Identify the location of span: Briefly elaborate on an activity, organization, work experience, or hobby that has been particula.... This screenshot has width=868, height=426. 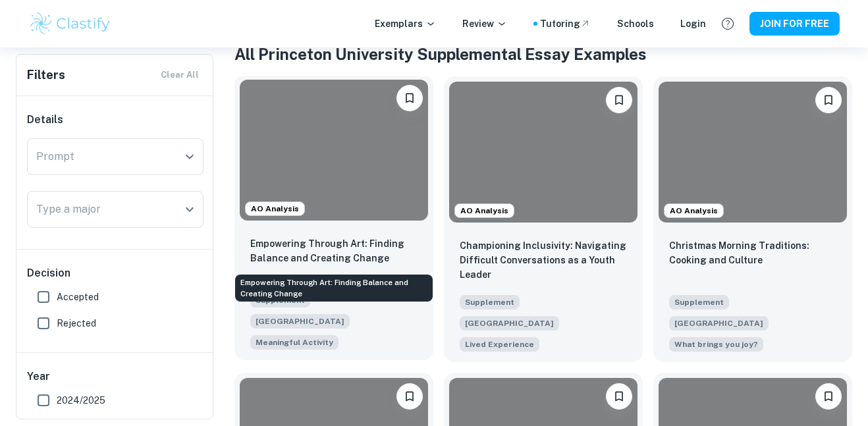
(294, 342).